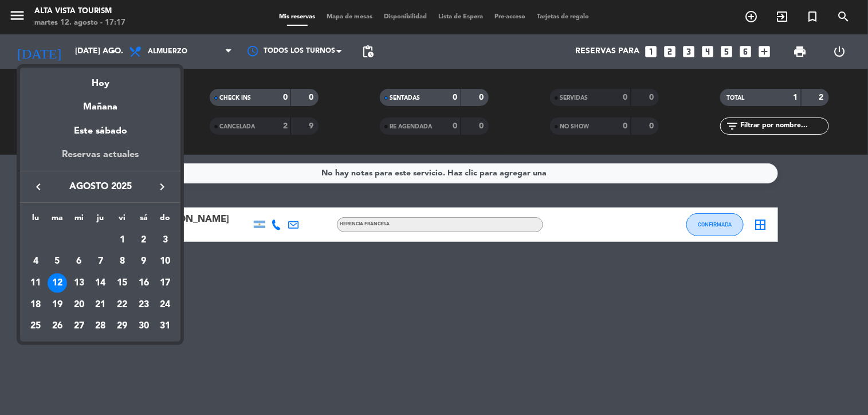 Image resolution: width=868 pixels, height=415 pixels. I want to click on button: keyboard_arrow_right, so click(162, 187).